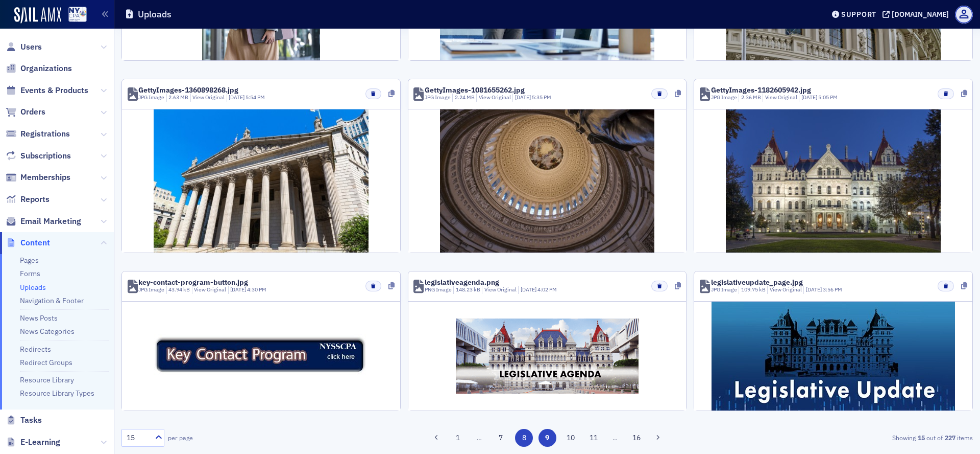 The width and height of the screenshot is (980, 454). I want to click on span: Reports, so click(35, 199).